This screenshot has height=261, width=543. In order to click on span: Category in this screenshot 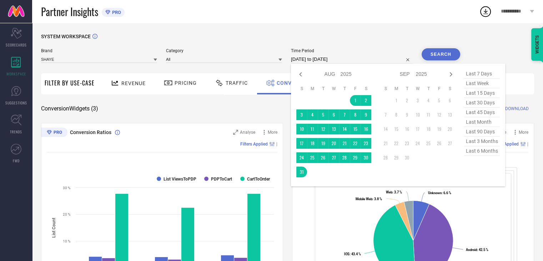, I will do `click(224, 51)`.